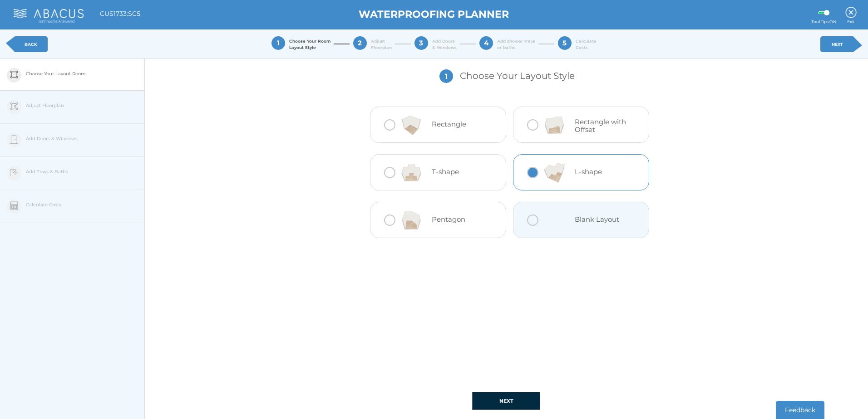  I want to click on h4: Pentagon, so click(459, 219).